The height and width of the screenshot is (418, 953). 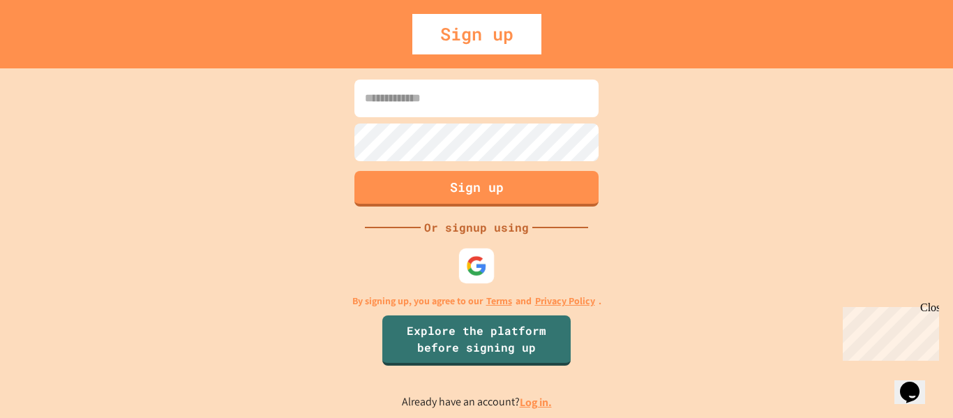 I want to click on div: Or signup using, so click(x=477, y=227).